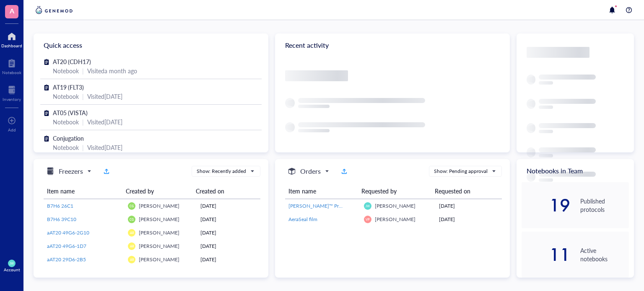 Image resolution: width=644 pixels, height=291 pixels. I want to click on a: aAT20 49G6-2G10, so click(84, 233).